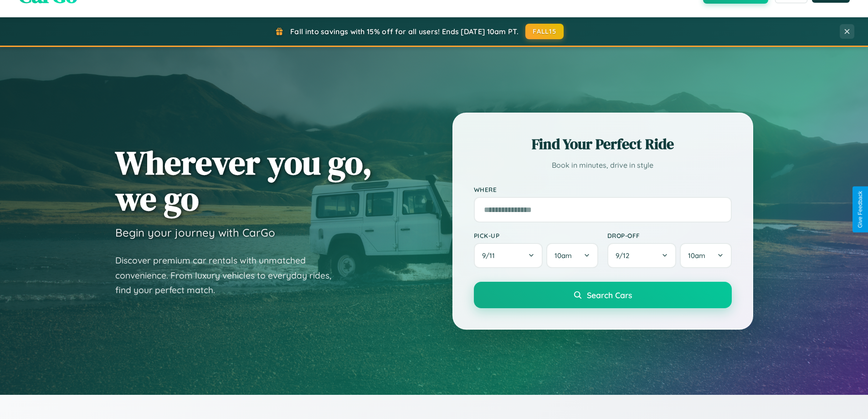 The width and height of the screenshot is (868, 419). What do you see at coordinates (545, 31) in the screenshot?
I see `button: FALL15` at bounding box center [545, 31].